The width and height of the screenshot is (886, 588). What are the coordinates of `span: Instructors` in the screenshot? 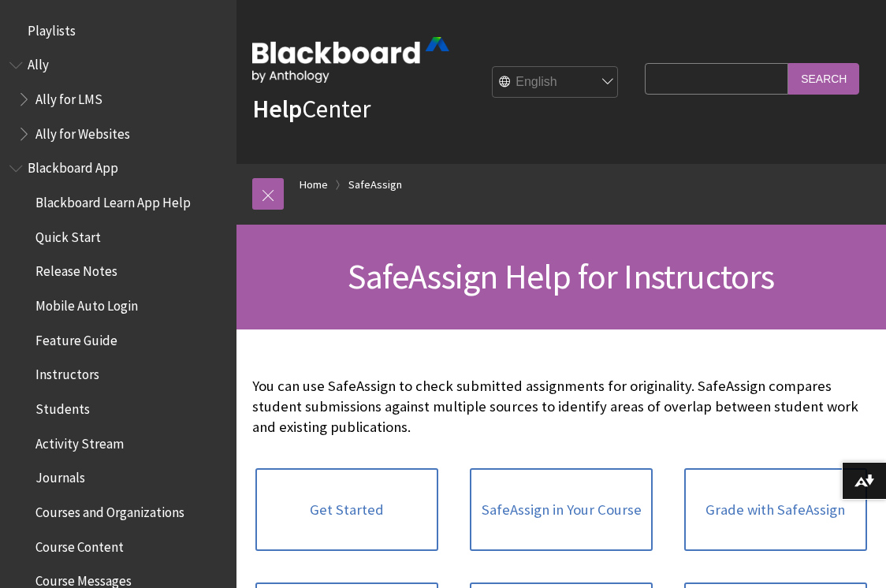 It's located at (67, 372).